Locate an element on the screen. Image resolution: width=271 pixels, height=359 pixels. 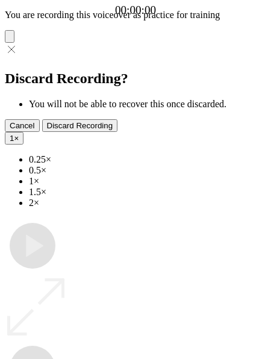
button: 1× is located at coordinates (14, 138).